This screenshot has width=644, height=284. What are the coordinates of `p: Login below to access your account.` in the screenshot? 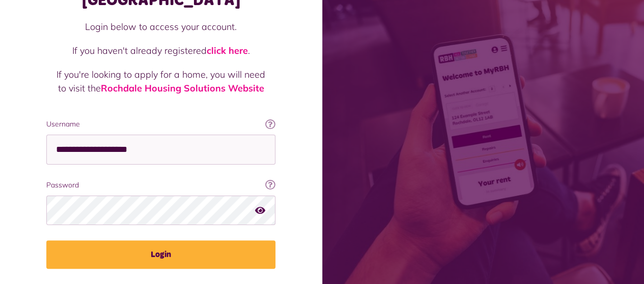 It's located at (161, 27).